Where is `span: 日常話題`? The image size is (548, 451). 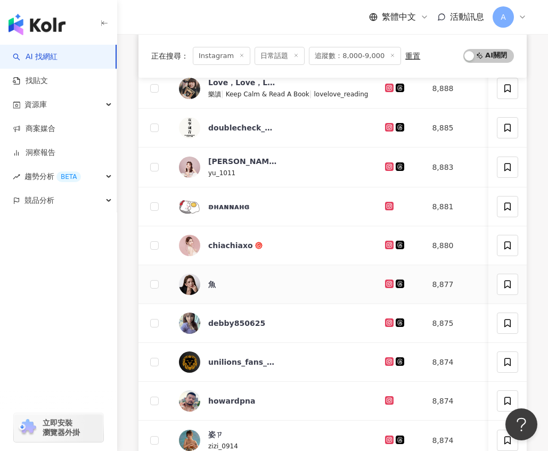
span: 日常話題 is located at coordinates (280, 56).